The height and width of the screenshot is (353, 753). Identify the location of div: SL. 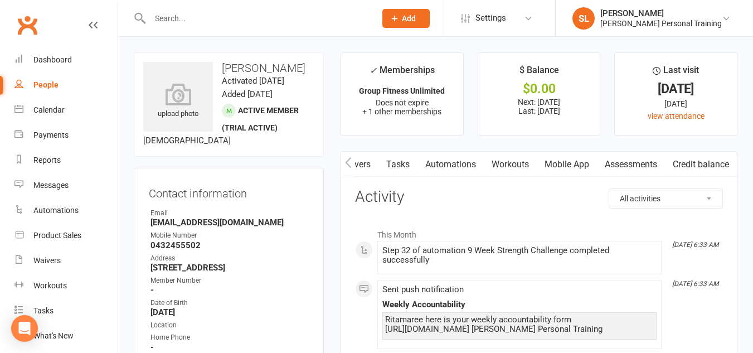
(583, 18).